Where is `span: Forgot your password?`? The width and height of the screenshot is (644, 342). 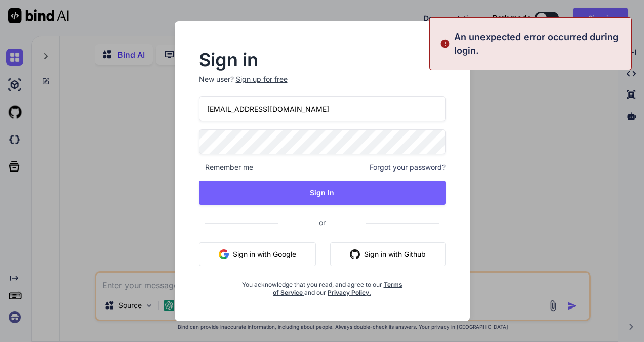 span: Forgot your password? is located at coordinates (408, 168).